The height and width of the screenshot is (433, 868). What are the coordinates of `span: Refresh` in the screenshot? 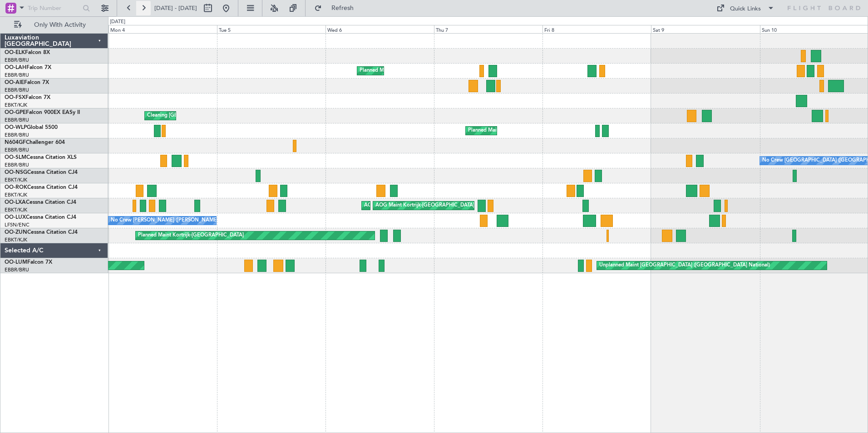 It's located at (343, 8).